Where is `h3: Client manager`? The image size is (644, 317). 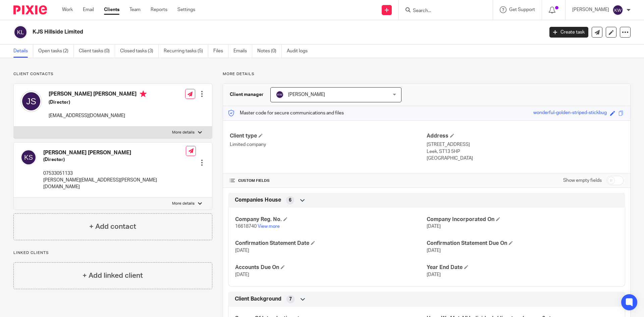
h3: Client manager is located at coordinates (247, 94).